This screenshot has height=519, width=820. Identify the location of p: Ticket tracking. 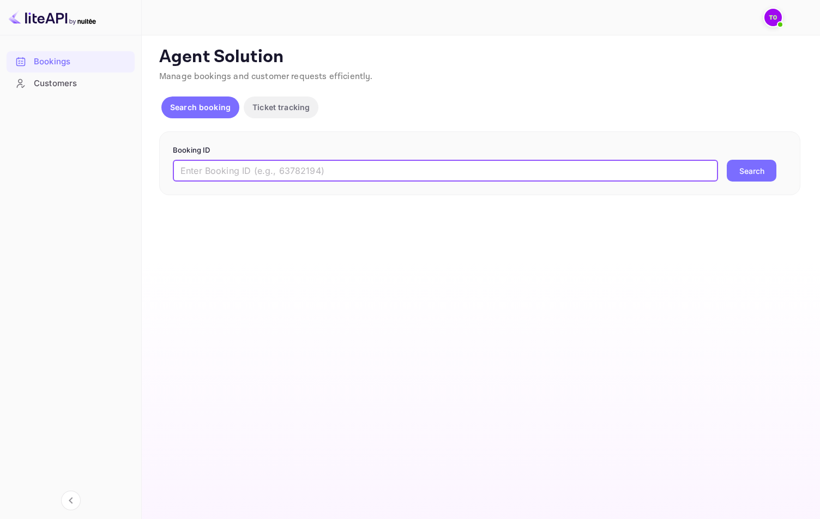
(281, 107).